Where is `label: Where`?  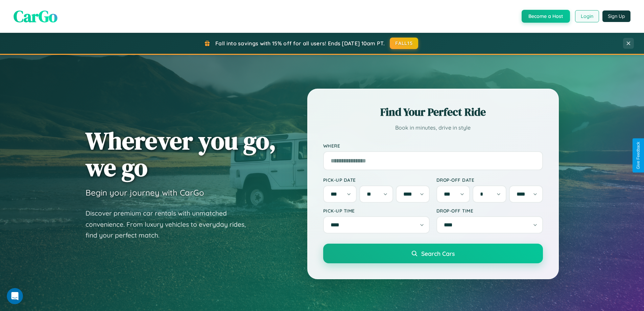
label: Where is located at coordinates (433, 146).